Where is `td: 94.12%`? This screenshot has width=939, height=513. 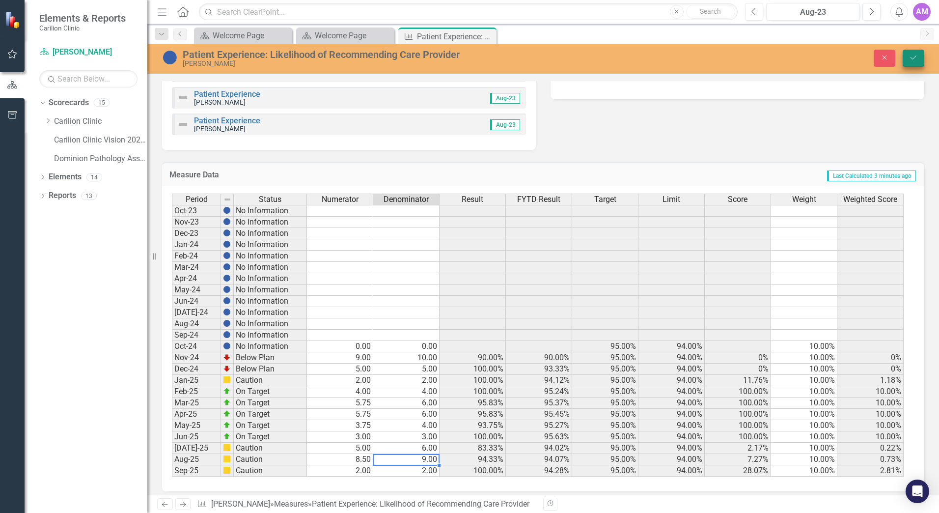 td: 94.12% is located at coordinates (539, 380).